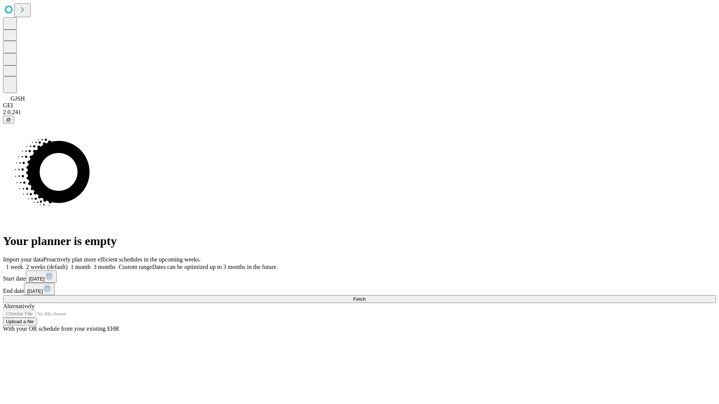  Describe the element at coordinates (360, 106) in the screenshot. I see `div: GEI` at that location.